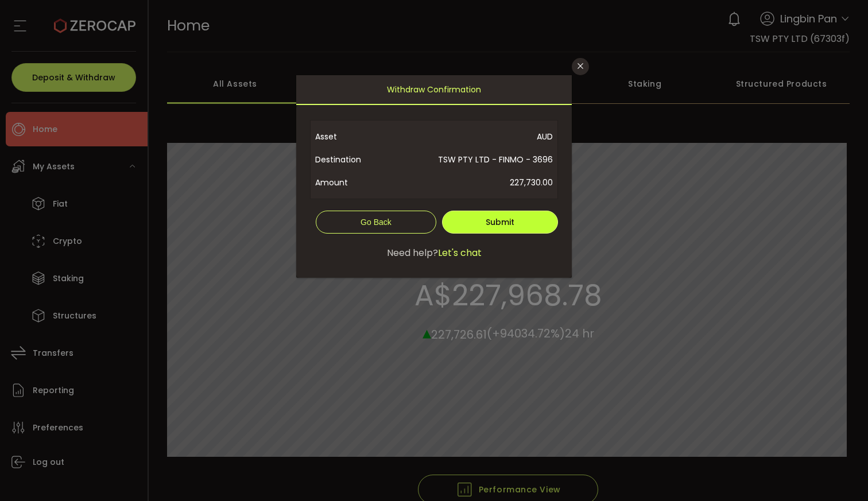  Describe the element at coordinates (470, 183) in the screenshot. I see `span: 227,730.00` at that location.